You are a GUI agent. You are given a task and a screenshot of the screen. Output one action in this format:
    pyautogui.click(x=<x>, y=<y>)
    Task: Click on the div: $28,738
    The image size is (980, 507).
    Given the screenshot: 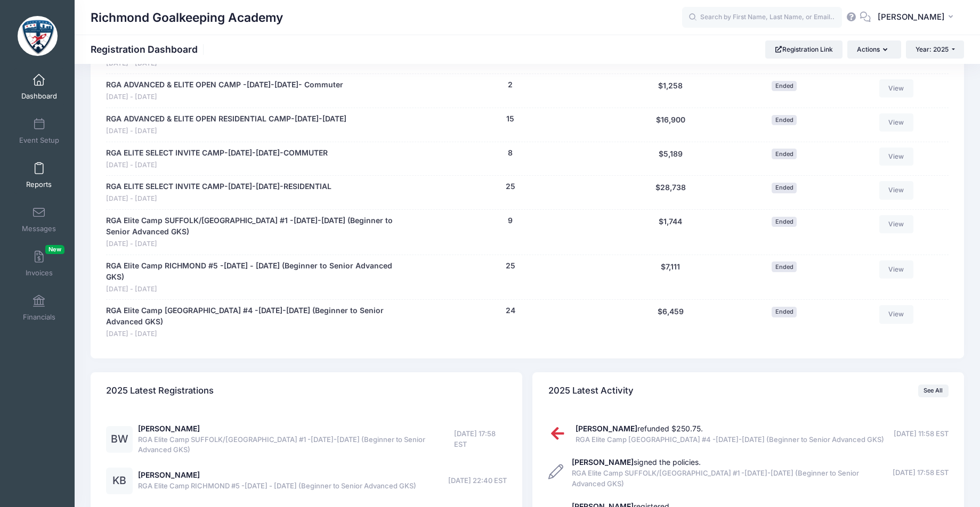 What is the action you would take?
    pyautogui.click(x=670, y=192)
    